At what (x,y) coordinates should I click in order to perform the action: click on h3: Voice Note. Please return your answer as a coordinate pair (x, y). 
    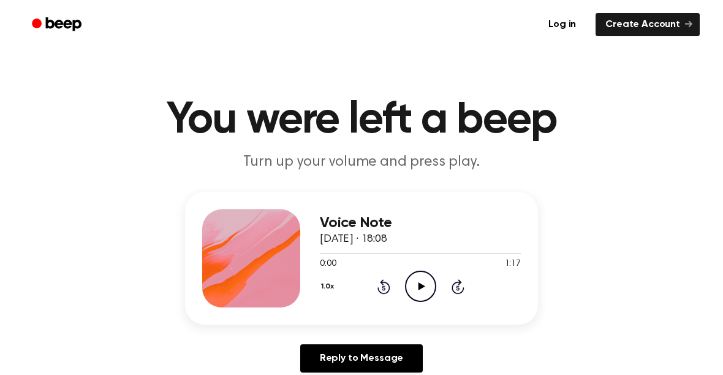
    Looking at the image, I should click on (420, 222).